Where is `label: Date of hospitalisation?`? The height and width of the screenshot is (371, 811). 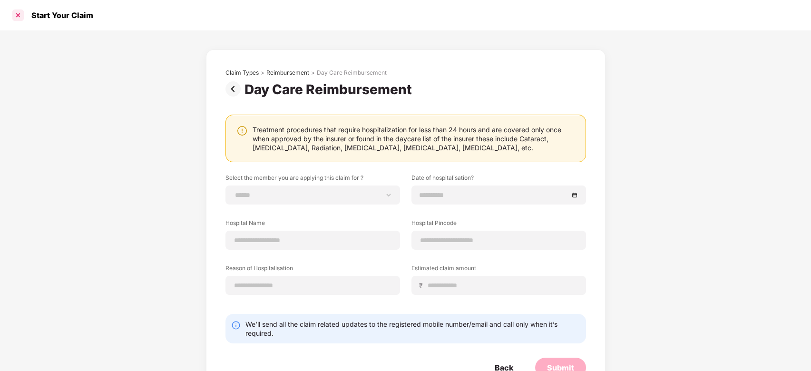
label: Date of hospitalisation? is located at coordinates (498, 179).